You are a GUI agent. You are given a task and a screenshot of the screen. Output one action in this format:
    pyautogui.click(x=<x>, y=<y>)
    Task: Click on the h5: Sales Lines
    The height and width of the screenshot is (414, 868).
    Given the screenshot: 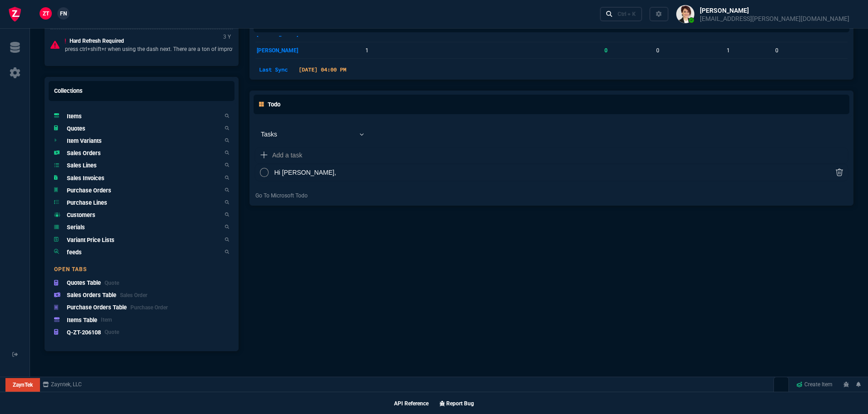 What is the action you would take?
    pyautogui.click(x=82, y=165)
    